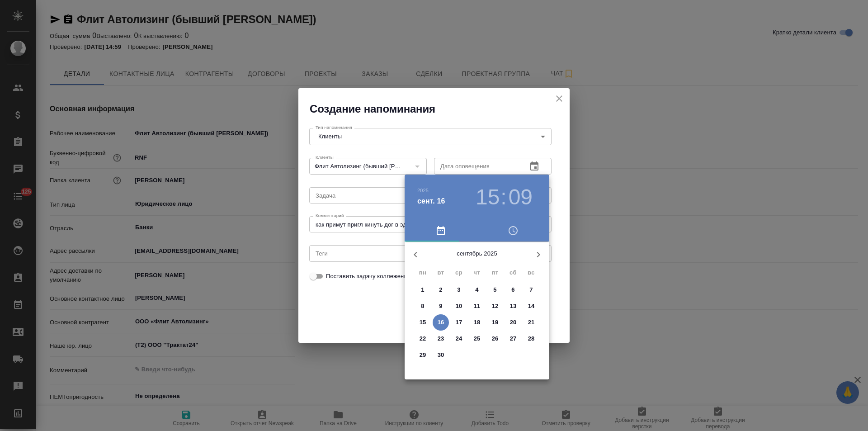 The image size is (868, 431). Describe the element at coordinates (441, 306) in the screenshot. I see `button: 9` at that location.